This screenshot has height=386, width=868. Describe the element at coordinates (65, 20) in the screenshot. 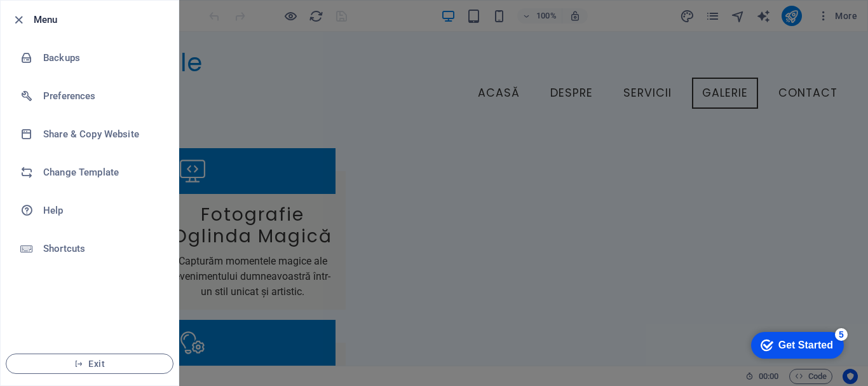

I see `div: Get Started` at that location.